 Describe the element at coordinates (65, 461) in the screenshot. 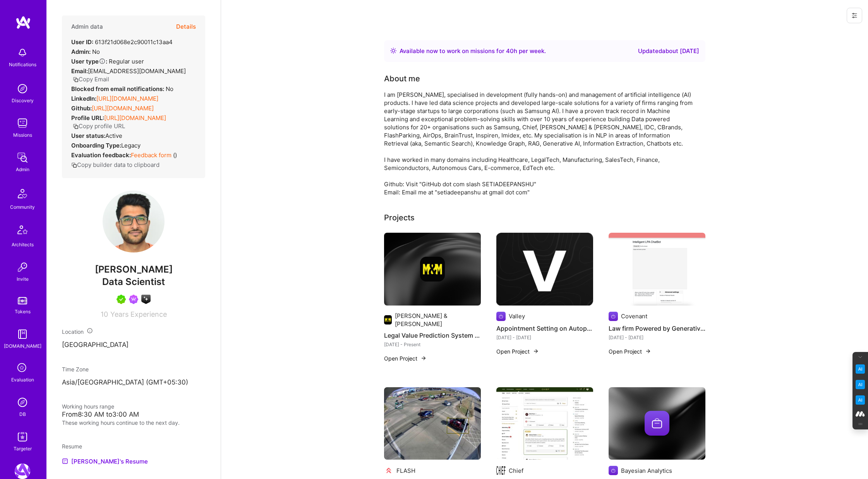

I see `img: Resume` at that location.